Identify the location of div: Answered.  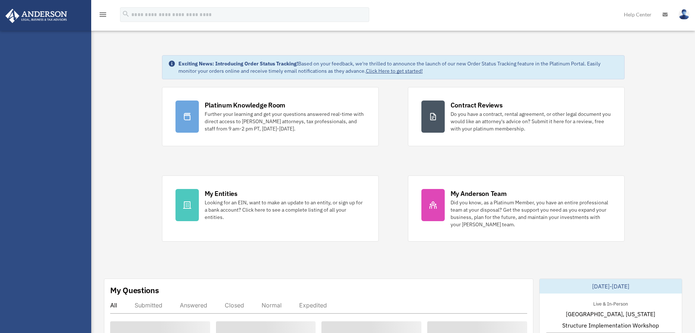
(193, 305).